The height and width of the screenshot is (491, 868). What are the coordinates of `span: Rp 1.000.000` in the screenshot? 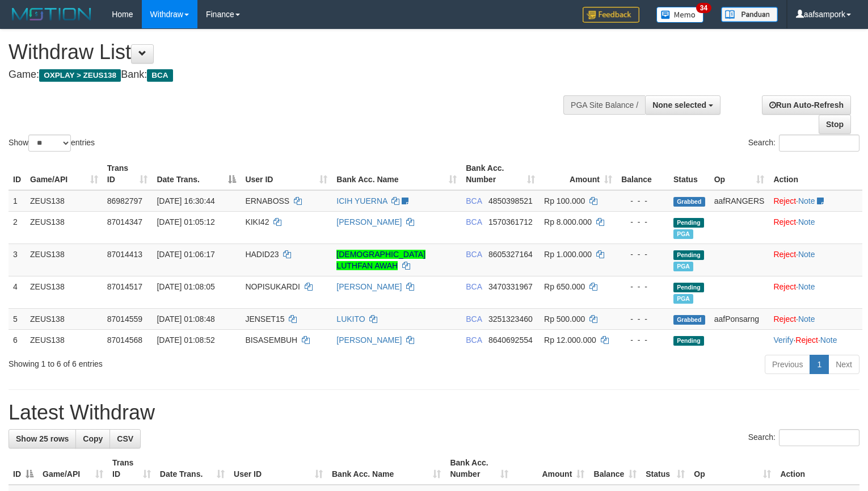 It's located at (568, 254).